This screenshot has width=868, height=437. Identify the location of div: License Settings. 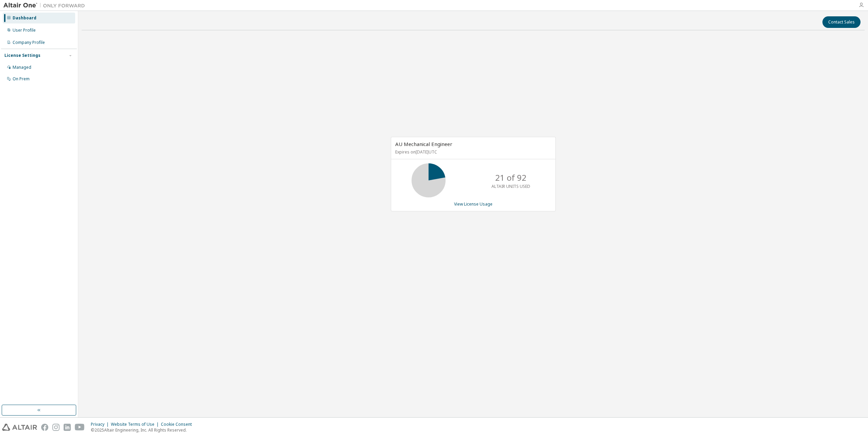
(23, 56).